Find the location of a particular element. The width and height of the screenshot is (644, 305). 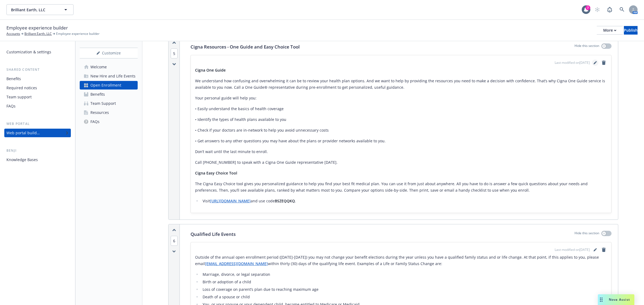

div: Resources is located at coordinates (100, 112).